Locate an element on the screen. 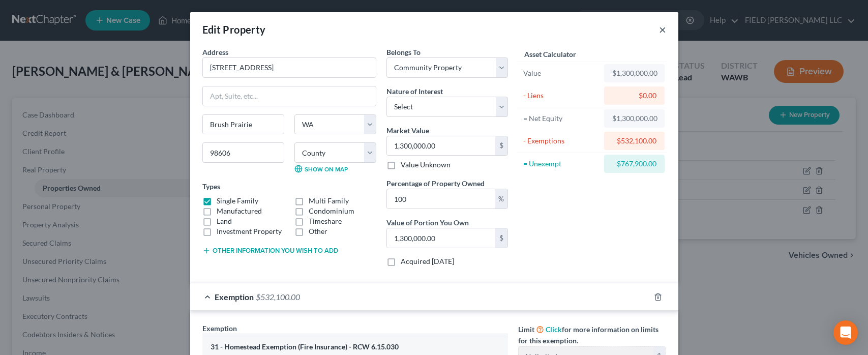 The height and width of the screenshot is (355, 868). label: Land is located at coordinates (224, 221).